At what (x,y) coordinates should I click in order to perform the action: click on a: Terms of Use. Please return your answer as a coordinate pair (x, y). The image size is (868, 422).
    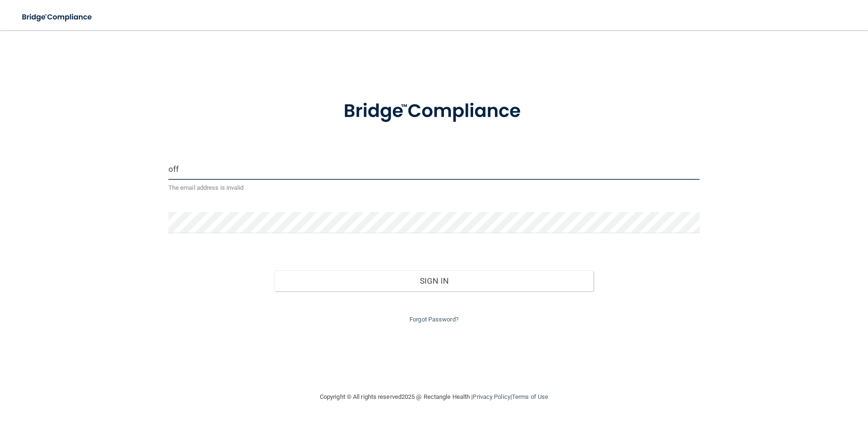
    Looking at the image, I should click on (530, 397).